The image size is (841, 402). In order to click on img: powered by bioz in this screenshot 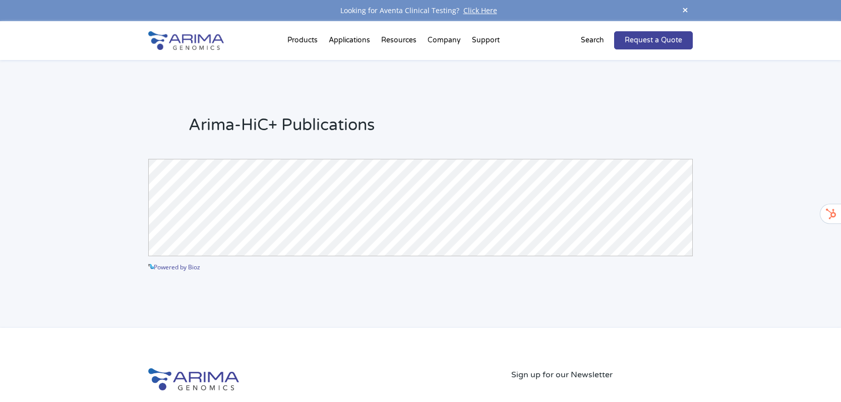, I will do `click(151, 266)`.